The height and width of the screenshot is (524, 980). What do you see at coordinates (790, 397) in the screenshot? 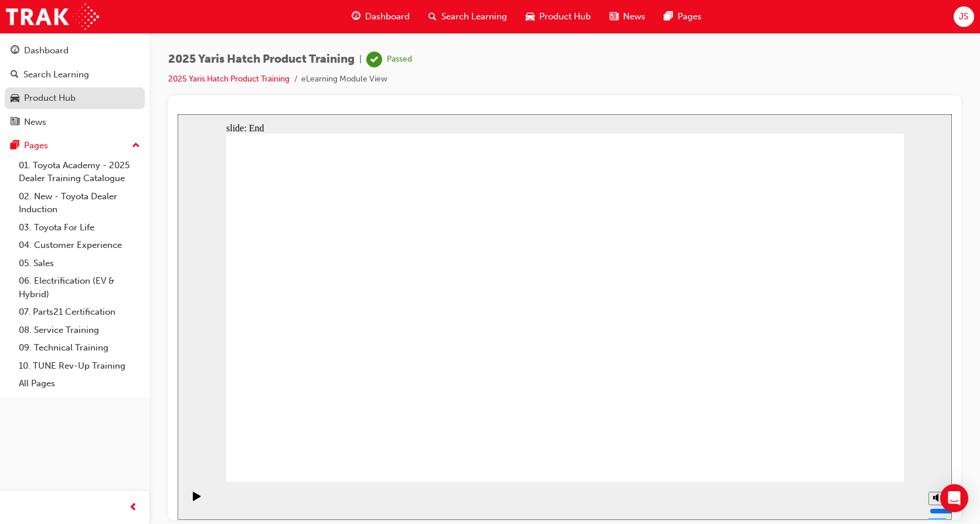
I see `input: volume` at bounding box center [790, 397].